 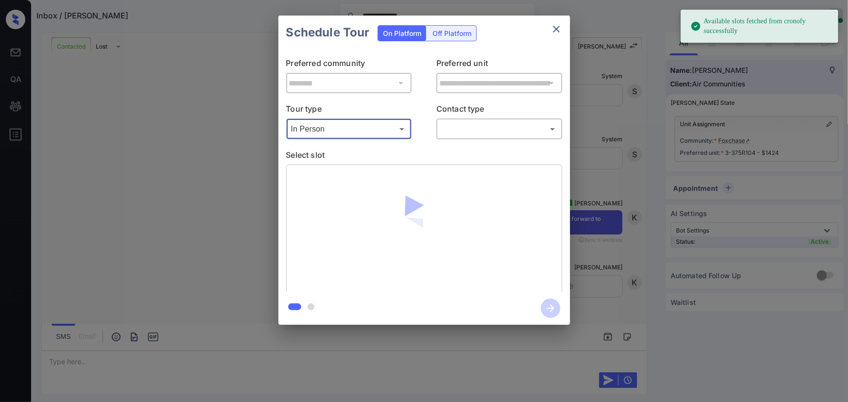 I want to click on div: Off Platform, so click(x=452, y=33).